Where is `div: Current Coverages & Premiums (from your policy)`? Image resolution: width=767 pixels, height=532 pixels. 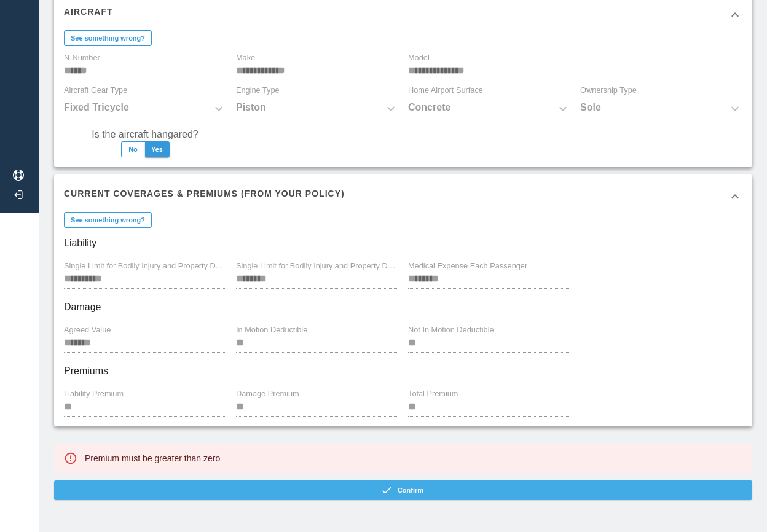 div: Current Coverages & Premiums (from your policy) is located at coordinates (404, 197).